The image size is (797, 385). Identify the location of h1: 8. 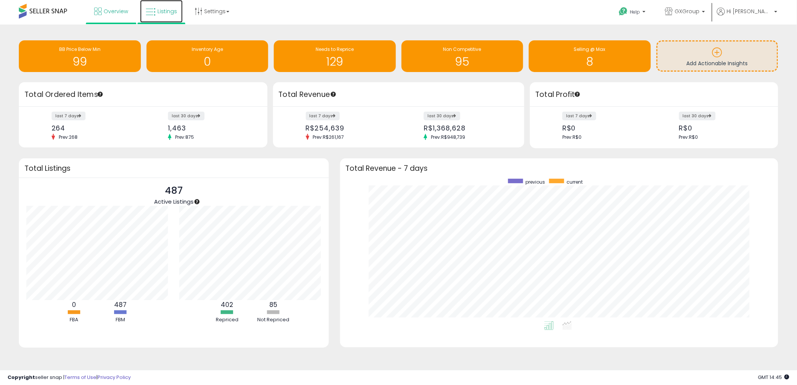
(590, 61).